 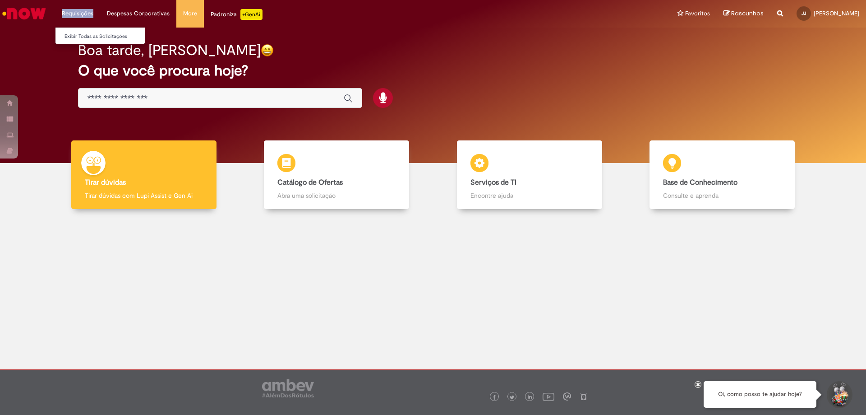 What do you see at coordinates (748, 13) in the screenshot?
I see `span: Rascunhos` at bounding box center [748, 13].